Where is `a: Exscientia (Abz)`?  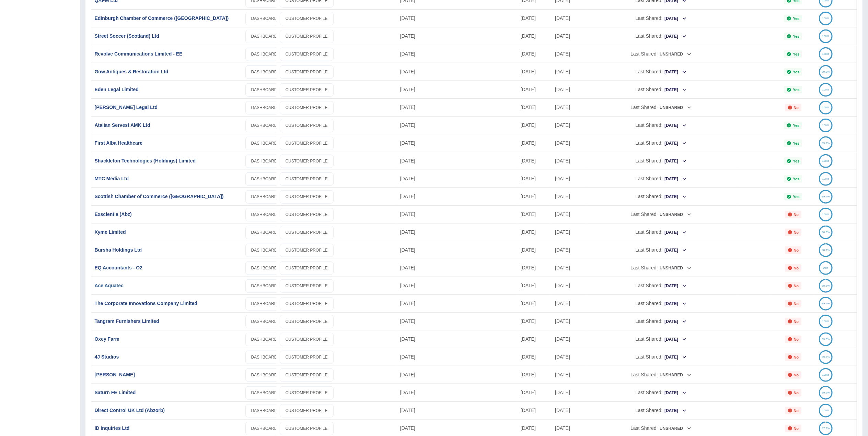 a: Exscientia (Abz) is located at coordinates (114, 214).